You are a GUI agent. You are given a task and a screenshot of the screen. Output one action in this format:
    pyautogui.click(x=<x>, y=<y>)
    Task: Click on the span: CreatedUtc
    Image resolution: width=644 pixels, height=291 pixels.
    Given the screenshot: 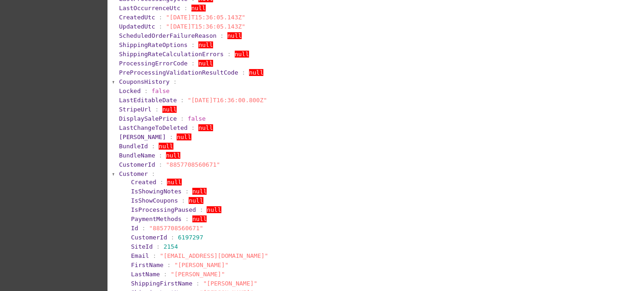 What is the action you would take?
    pyautogui.click(x=137, y=17)
    